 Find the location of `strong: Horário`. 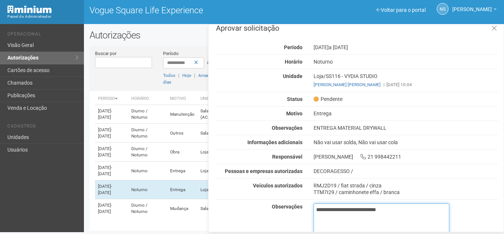

strong: Horário is located at coordinates (294, 62).